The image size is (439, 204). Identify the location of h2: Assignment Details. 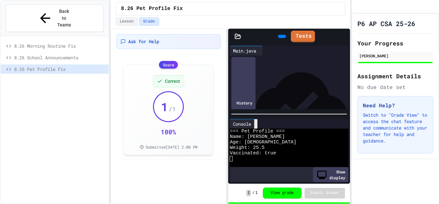
(396, 76).